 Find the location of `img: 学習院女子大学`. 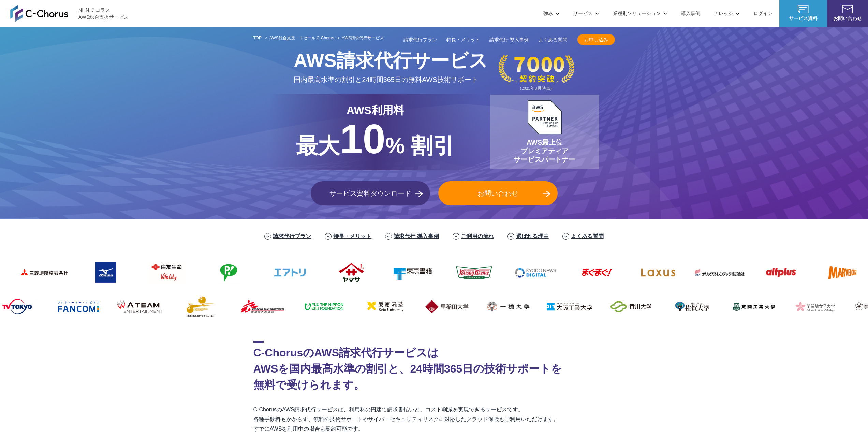

img: 学習院女子大学 is located at coordinates (812, 306).